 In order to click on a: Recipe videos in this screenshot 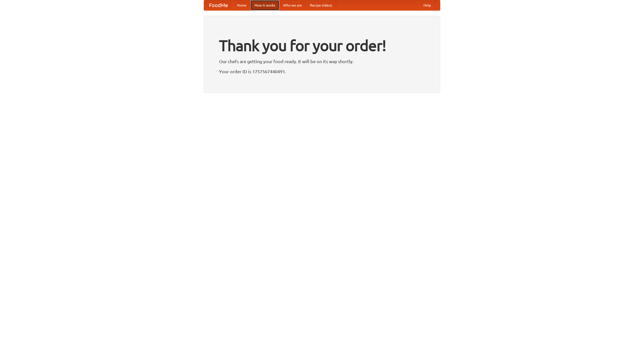, I will do `click(321, 6)`.